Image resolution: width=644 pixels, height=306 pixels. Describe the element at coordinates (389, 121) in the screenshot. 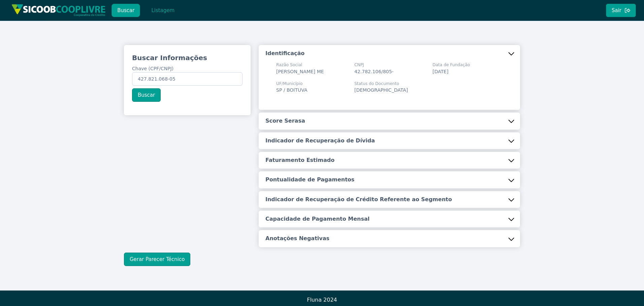

I see `button: Score Serasa` at that location.